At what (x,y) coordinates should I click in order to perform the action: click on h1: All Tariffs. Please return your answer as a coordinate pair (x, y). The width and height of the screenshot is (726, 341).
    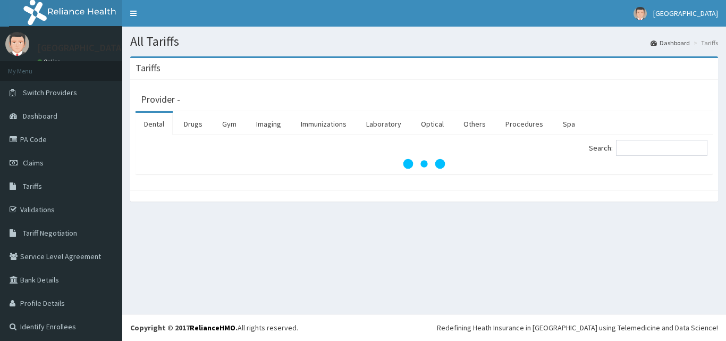
    Looking at the image, I should click on (424, 41).